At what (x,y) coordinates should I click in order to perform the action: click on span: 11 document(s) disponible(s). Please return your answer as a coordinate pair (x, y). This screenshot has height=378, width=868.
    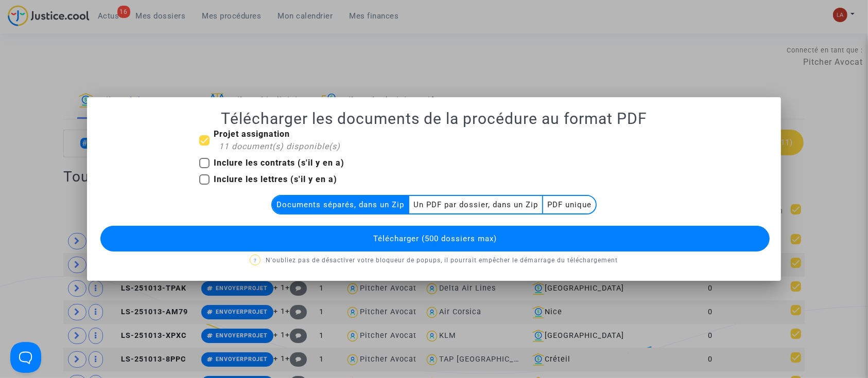
    Looking at the image, I should click on (279, 146).